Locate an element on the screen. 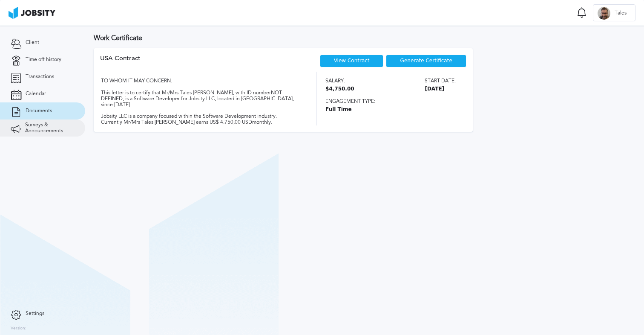 This screenshot has height=335, width=644. span: Salary: is located at coordinates (340, 81).